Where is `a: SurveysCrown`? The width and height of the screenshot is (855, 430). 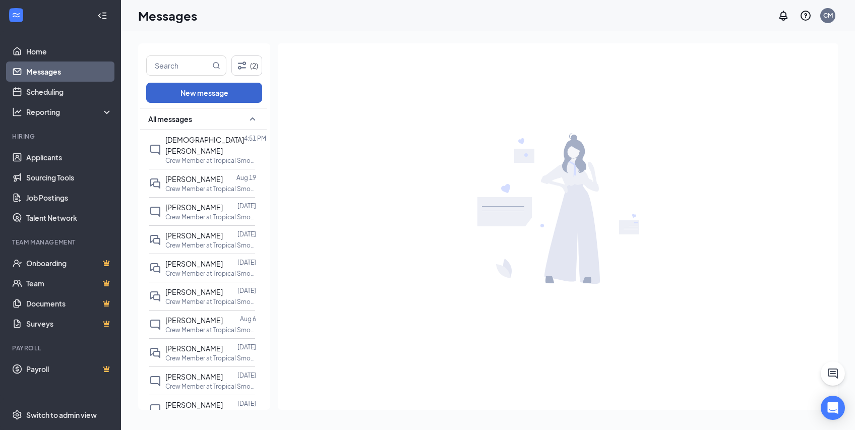 a: SurveysCrown is located at coordinates (69, 324).